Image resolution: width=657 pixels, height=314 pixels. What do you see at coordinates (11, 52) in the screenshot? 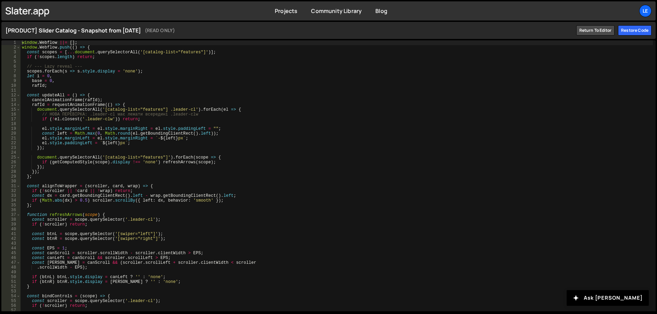
I see `div: 3` at bounding box center [11, 52].